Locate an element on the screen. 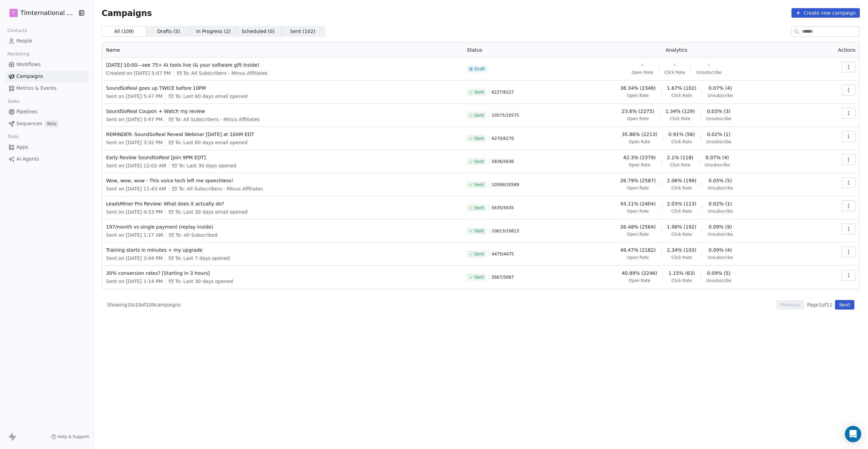  span: 10575 / 10575 is located at coordinates (505, 116).